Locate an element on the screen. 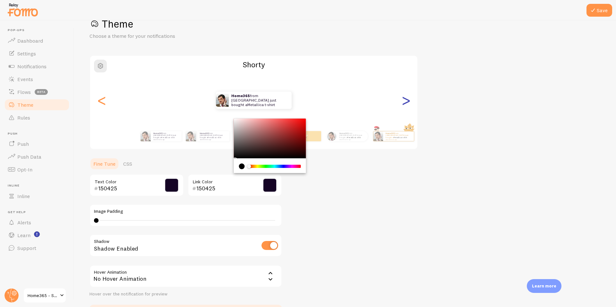 The height and width of the screenshot is (307, 616). span: Theme is located at coordinates (25, 105).